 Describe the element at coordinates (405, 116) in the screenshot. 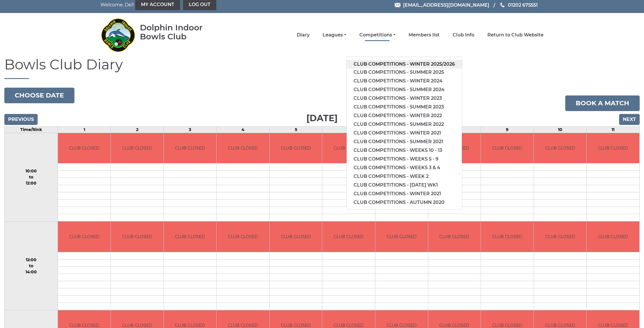

I see `a: Club competitions - Winter 2022` at that location.